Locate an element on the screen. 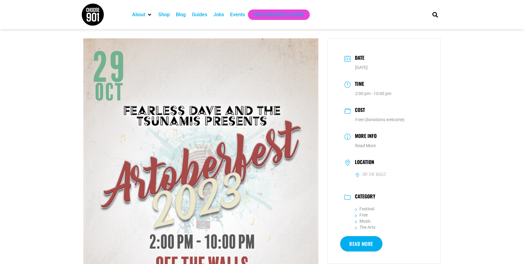 This screenshot has width=524, height=264. a: Free is located at coordinates (361, 215).